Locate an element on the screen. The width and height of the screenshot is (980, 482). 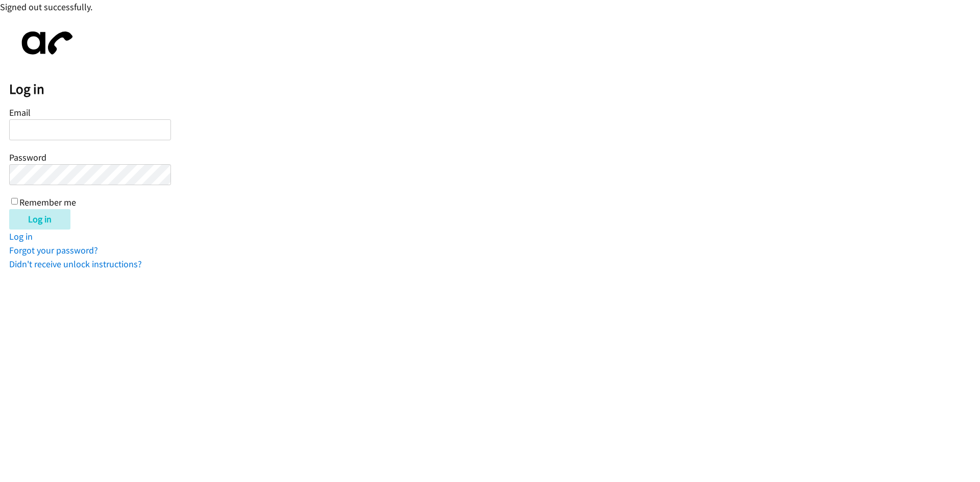
h2: Log in is located at coordinates (495, 89).